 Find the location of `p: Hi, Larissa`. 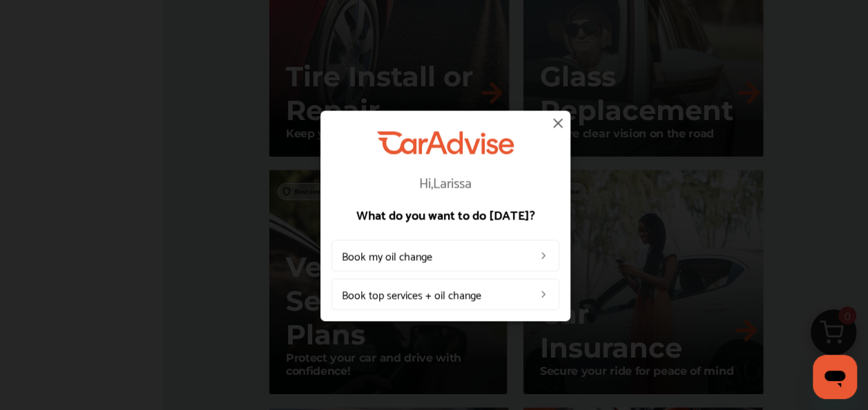

p: Hi, Larissa is located at coordinates (445, 183).